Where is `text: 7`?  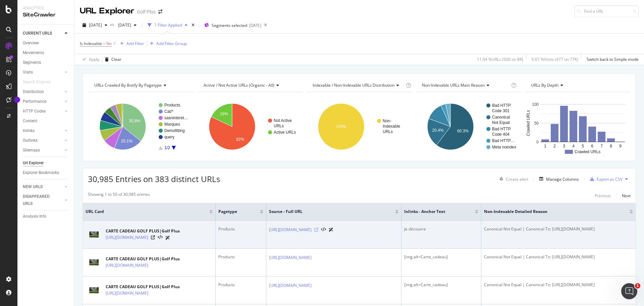
text: 7 is located at coordinates (602, 146).